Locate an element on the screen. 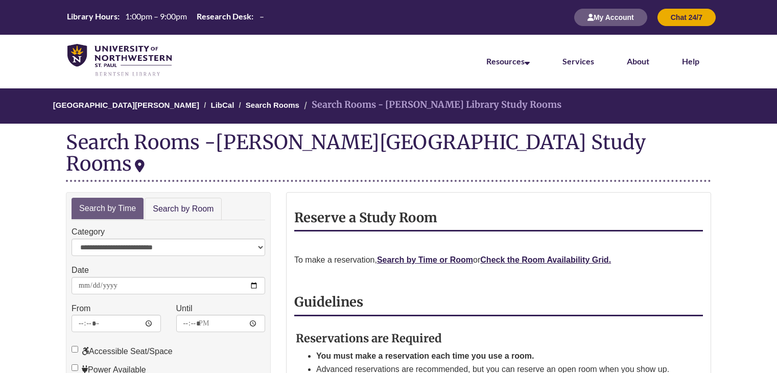 The image size is (777, 373). table: Hours Today is located at coordinates (165, 17).